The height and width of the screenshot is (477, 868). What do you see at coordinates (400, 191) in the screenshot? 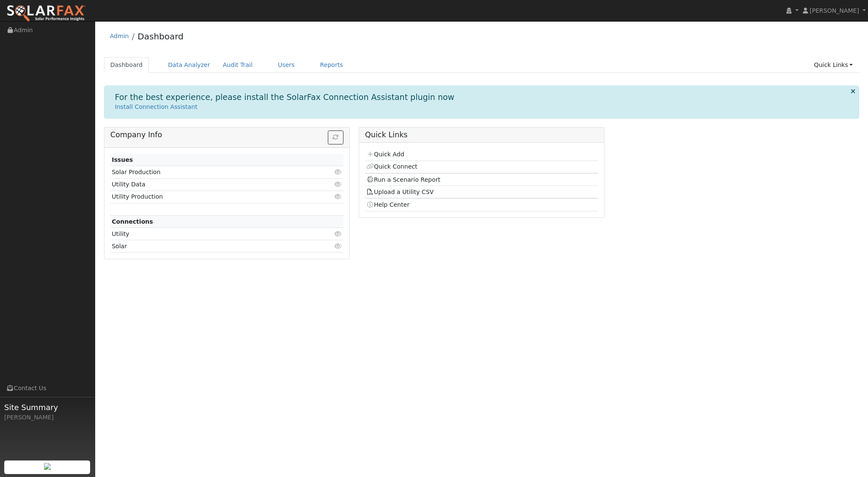
I see `a: Upload a Utility CSV` at bounding box center [400, 191].